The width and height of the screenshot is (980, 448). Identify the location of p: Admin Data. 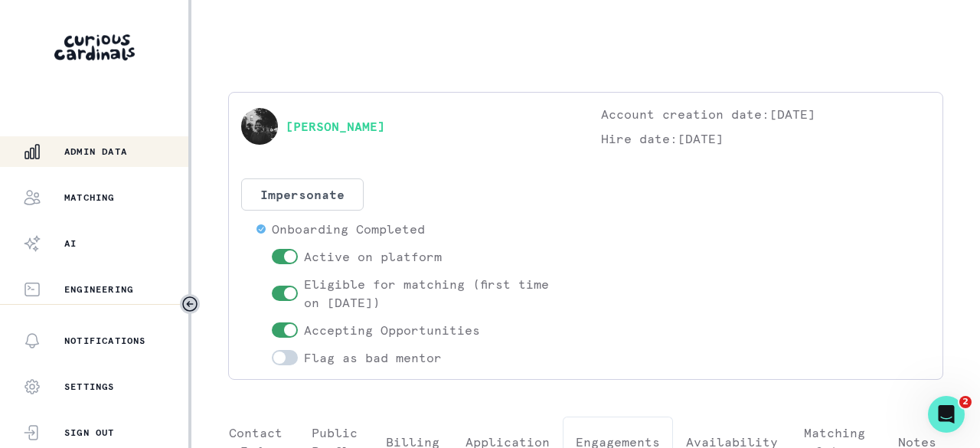
(96, 151).